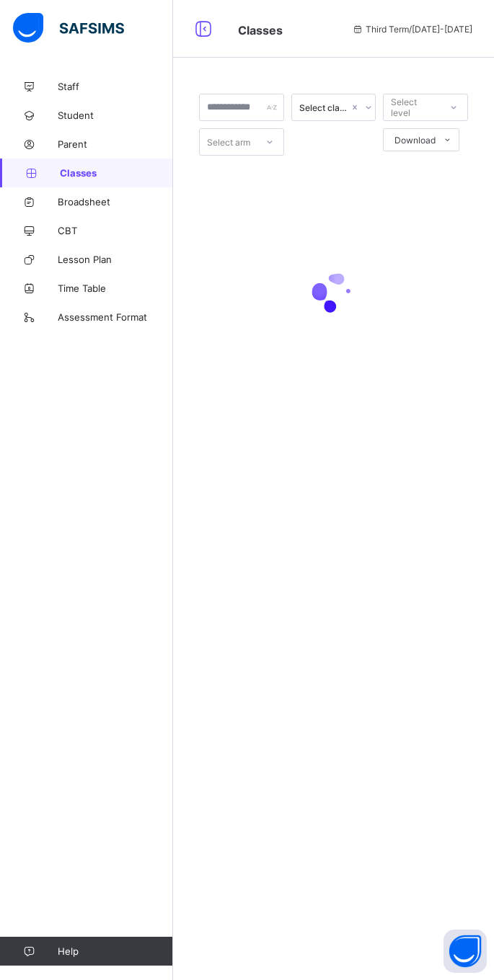  What do you see at coordinates (415, 108) in the screenshot?
I see `div: Select level` at bounding box center [415, 108].